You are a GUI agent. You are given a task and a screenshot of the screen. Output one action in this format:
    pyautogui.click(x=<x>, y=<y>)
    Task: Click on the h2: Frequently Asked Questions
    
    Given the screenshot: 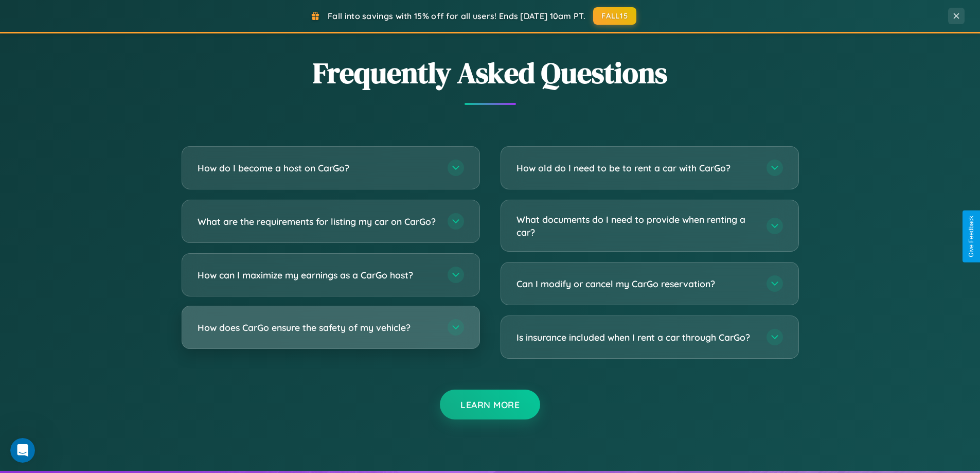 What is the action you would take?
    pyautogui.click(x=490, y=73)
    